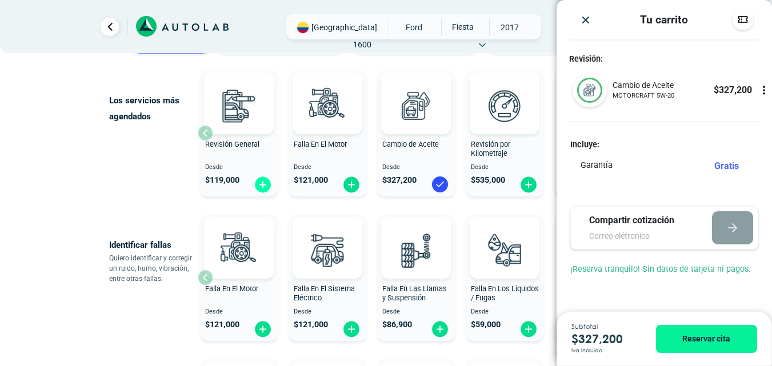 This screenshot has height=366, width=772. What do you see at coordinates (153, 109) in the screenshot?
I see `p: Los servicios más agendados` at bounding box center [153, 109].